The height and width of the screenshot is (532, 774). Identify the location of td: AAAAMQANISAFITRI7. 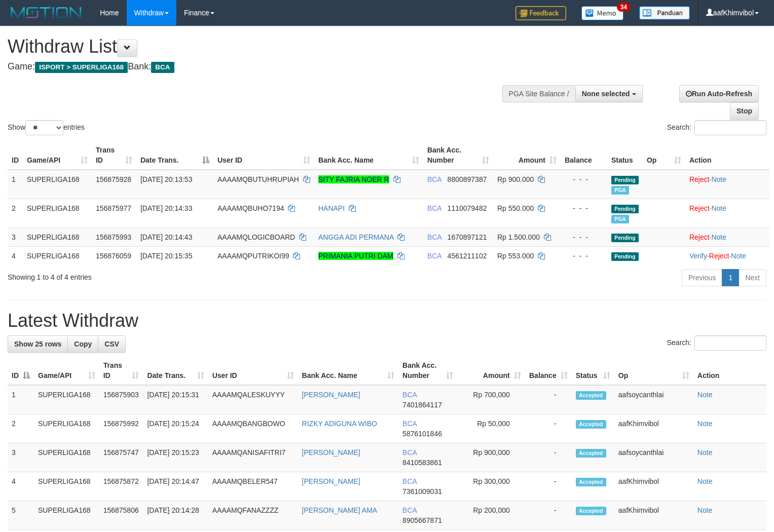
(253, 458).